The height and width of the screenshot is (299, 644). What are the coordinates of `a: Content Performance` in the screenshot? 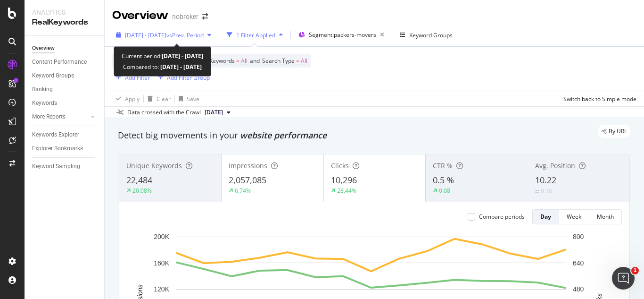 It's located at (65, 62).